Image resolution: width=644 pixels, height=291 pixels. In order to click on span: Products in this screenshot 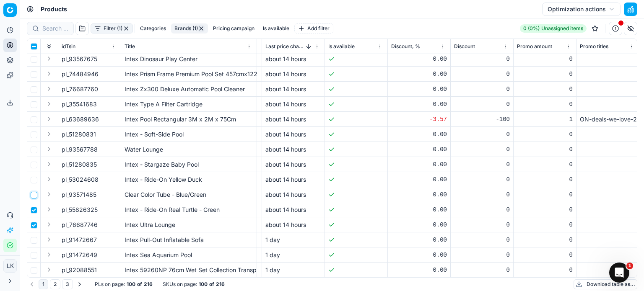, I will do `click(54, 9)`.